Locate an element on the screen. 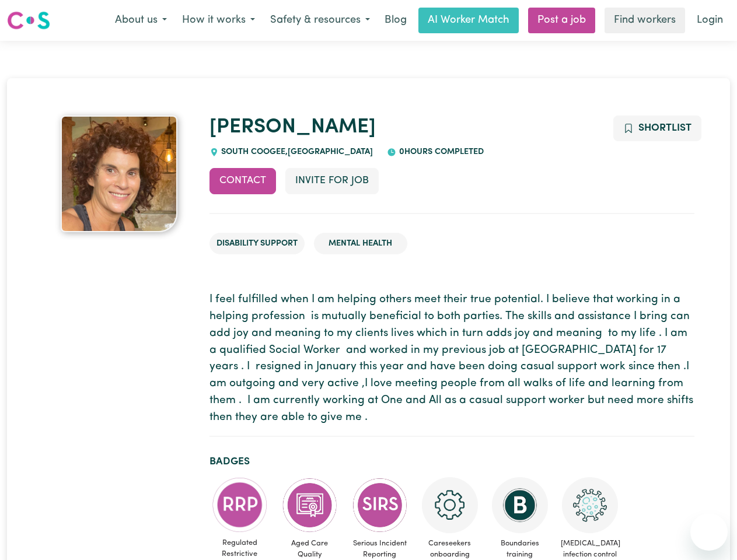  a: Careseekers logo is located at coordinates (29, 20).